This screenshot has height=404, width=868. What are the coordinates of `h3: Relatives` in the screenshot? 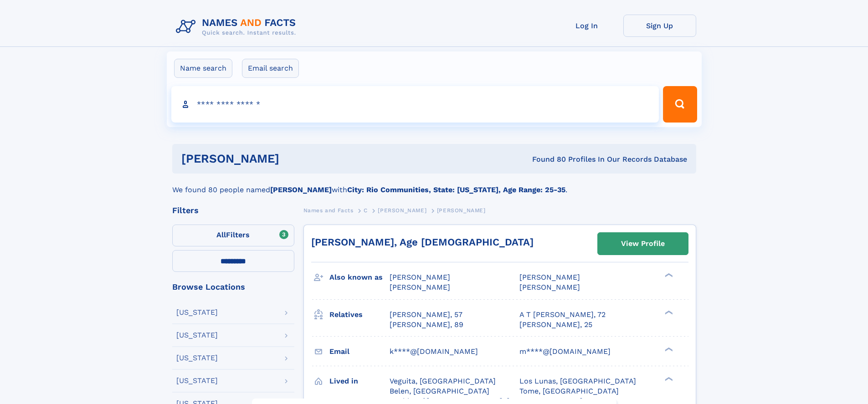 It's located at (359, 315).